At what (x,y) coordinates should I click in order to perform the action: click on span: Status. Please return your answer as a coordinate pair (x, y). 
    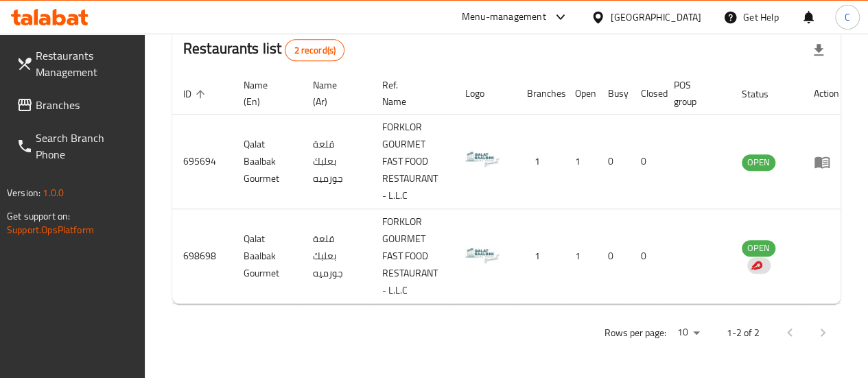
    Looking at the image, I should click on (763, 94).